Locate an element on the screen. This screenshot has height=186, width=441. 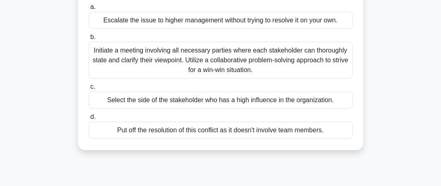
div: Select the side of the stakeholder who has a high influence in the organization. is located at coordinates (221, 100).